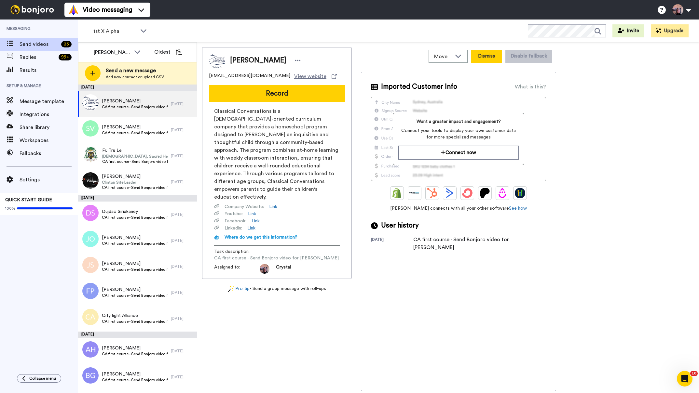  Describe the element at coordinates (415, 193) in the screenshot. I see `img: Ontraport` at that location.